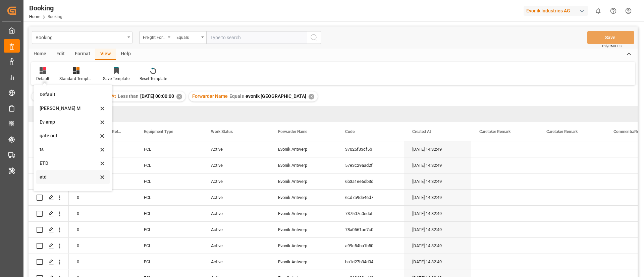 The height and width of the screenshot is (277, 644). I want to click on div: Freight Forwarder's Reference No., so click(154, 37).